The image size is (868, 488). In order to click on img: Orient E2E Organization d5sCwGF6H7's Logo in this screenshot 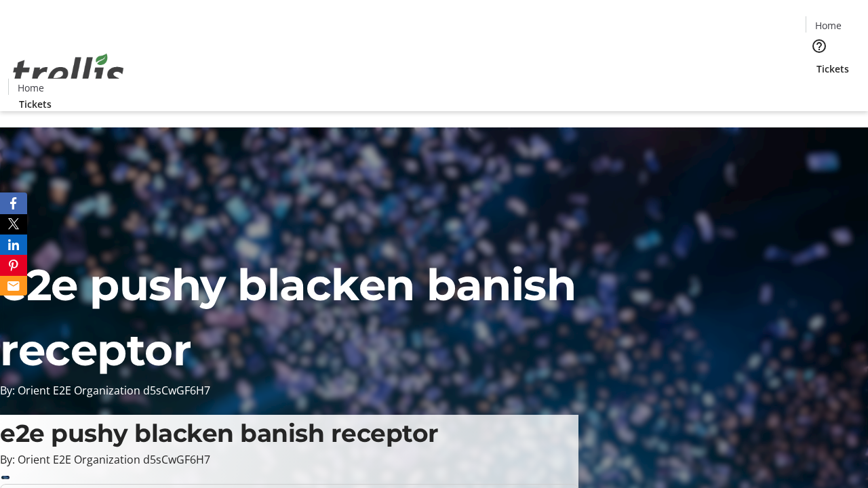, I will do `click(68, 72)`.